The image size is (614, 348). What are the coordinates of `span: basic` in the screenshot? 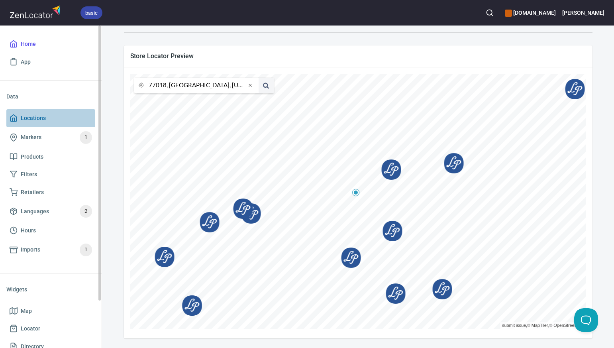 It's located at (91, 13).